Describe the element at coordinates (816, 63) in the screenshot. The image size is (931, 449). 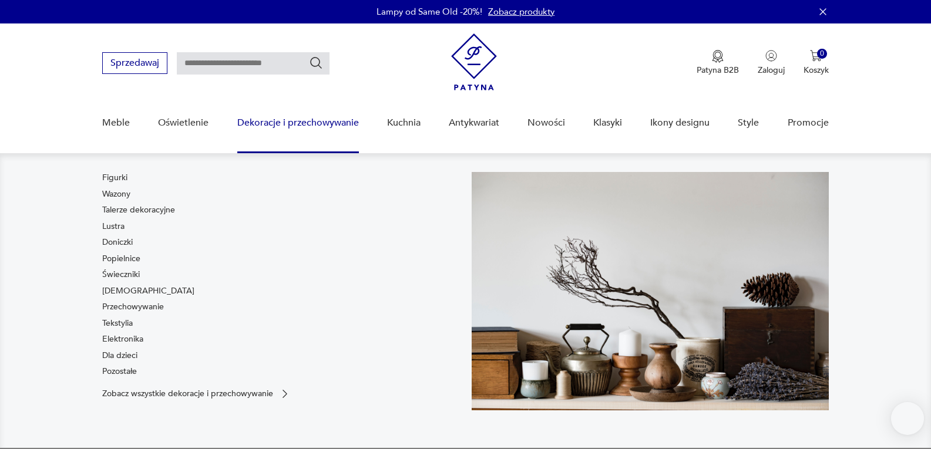
I see `button: 0Koszyk` at that location.